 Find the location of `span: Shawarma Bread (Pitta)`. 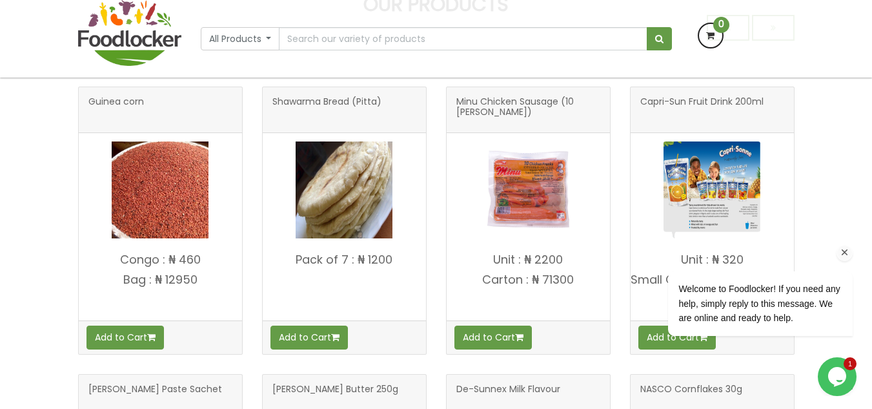

span: Shawarma Bread (Pitta) is located at coordinates (327, 110).